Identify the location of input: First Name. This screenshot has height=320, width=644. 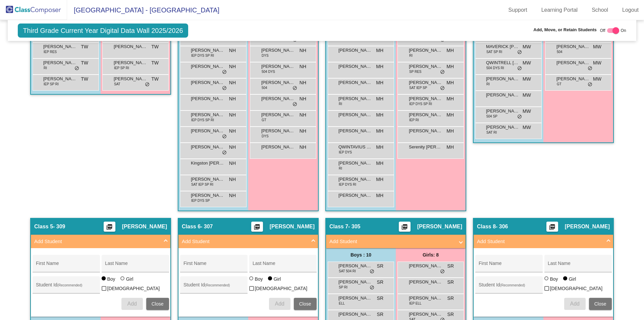
(214, 266).